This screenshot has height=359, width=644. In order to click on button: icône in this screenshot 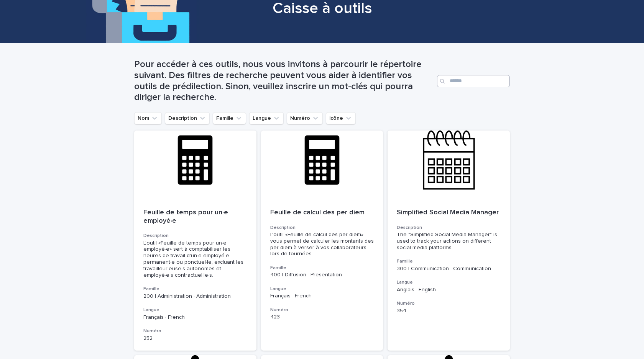, I will do `click(341, 119)`.